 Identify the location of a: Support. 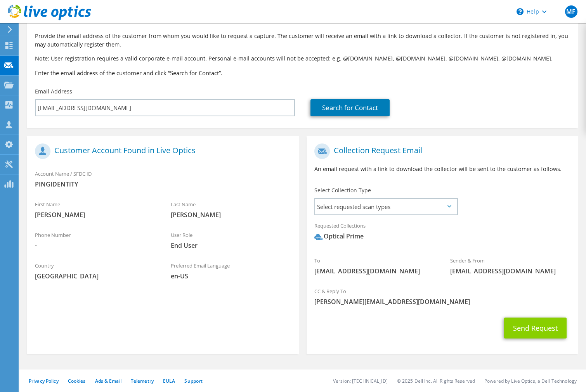
(193, 381).